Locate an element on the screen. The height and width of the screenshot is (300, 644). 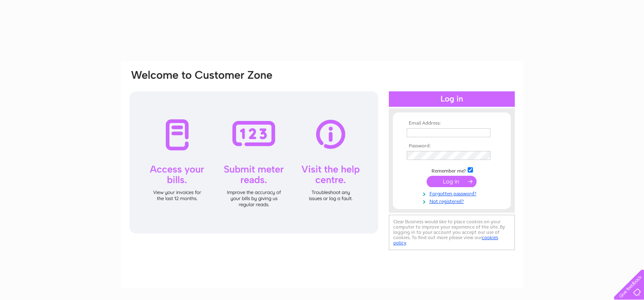
input: Submit is located at coordinates (452, 182).